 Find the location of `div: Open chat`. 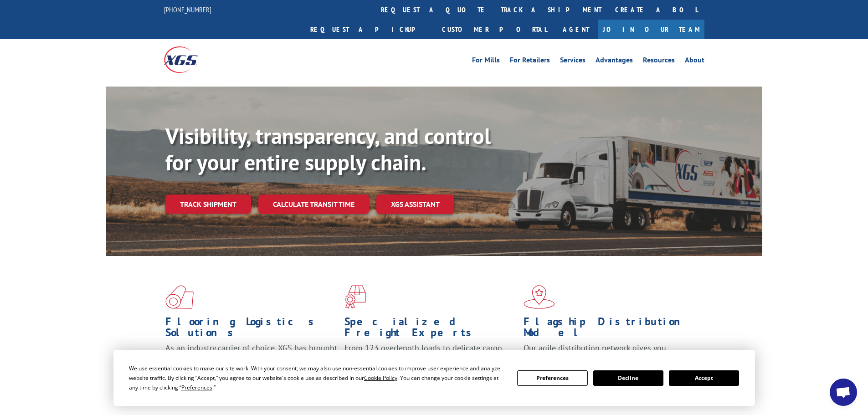

div: Open chat is located at coordinates (843, 392).